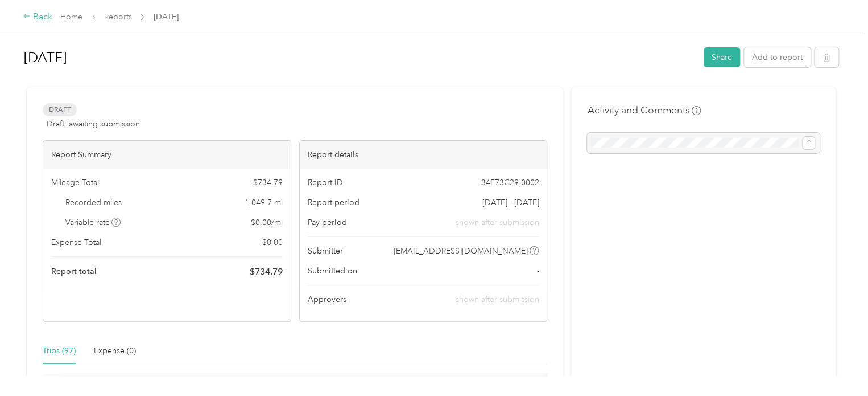 Image resolution: width=868 pixels, height=396 pixels. Describe the element at coordinates (59, 110) in the screenshot. I see `span: Draft` at that location.